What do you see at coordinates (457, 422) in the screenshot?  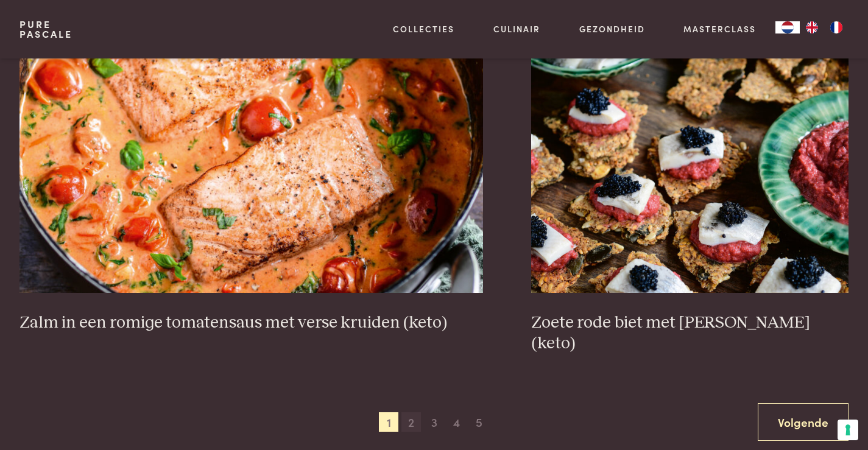 I see `span: 4` at bounding box center [457, 422].